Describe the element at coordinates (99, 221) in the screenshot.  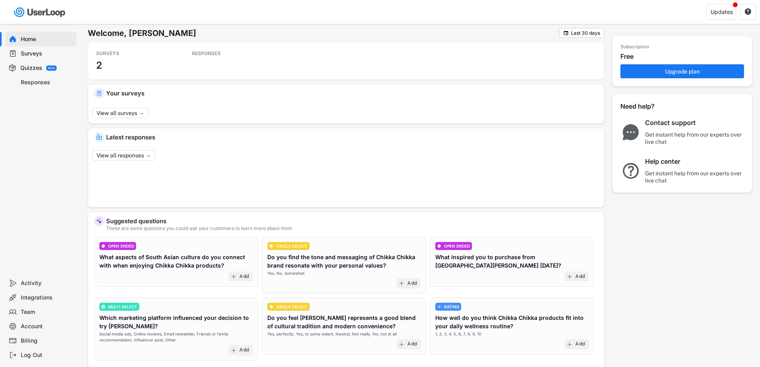
I see `img: MagicMajor%20%28Purple%29.svg` at that location.